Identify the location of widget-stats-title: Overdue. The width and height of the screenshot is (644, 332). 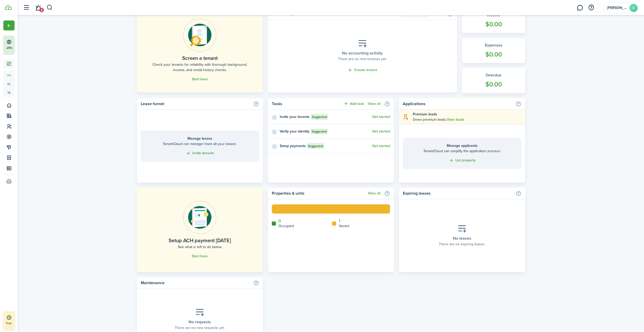
(494, 75).